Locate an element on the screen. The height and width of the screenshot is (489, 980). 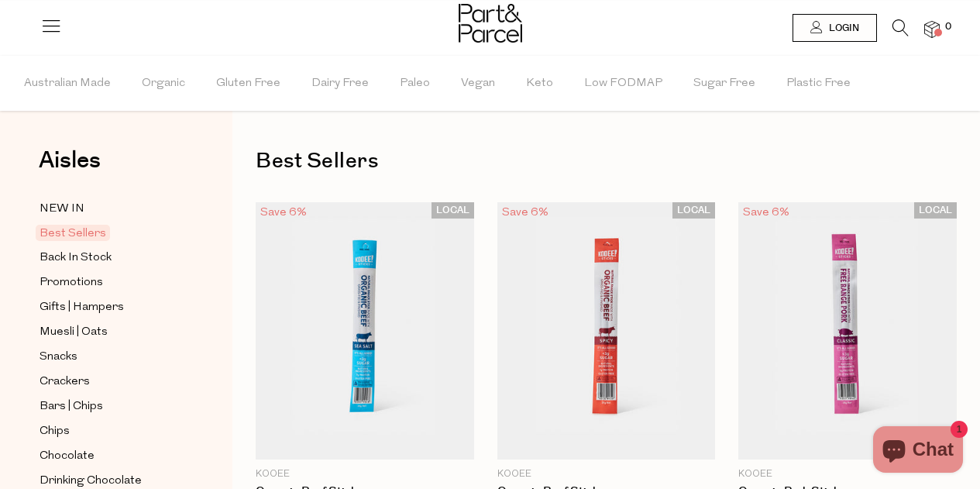
a: Promotions is located at coordinates (110, 282).